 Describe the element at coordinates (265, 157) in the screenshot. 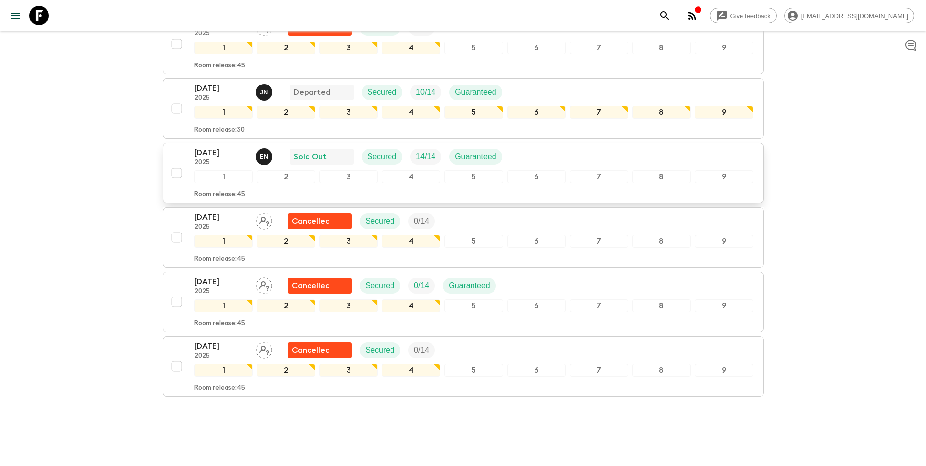

I see `button: EN` at that location.